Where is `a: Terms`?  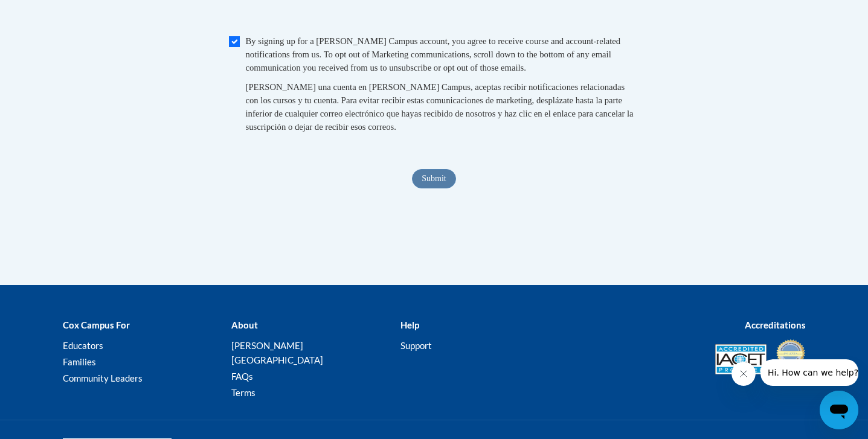
a: Terms is located at coordinates (243, 393).